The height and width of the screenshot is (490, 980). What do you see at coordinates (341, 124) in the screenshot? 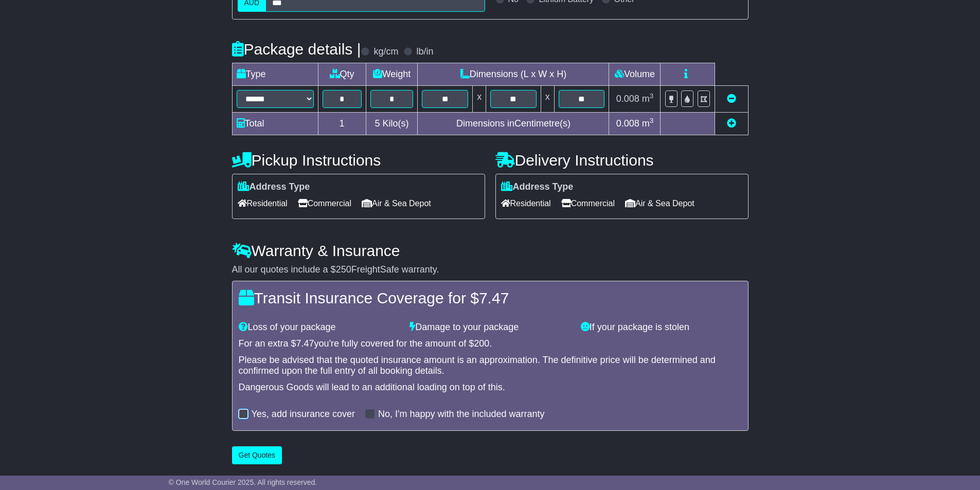
I see `td: 1` at bounding box center [341, 124].